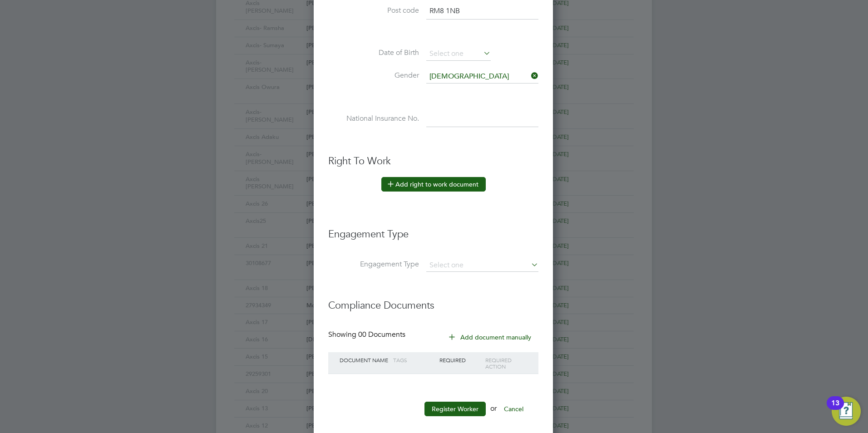 The height and width of the screenshot is (433, 868). Describe the element at coordinates (836, 409) in the screenshot. I see `div: 13` at that location.